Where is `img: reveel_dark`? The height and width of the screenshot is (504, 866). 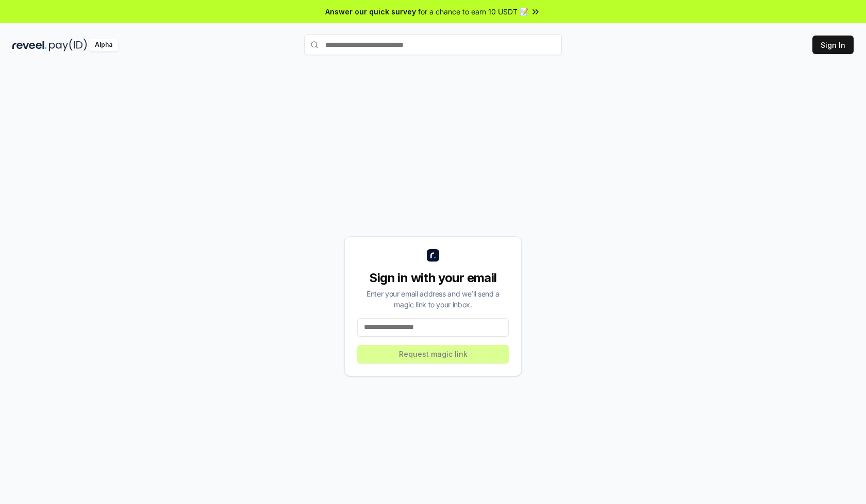 img: reveel_dark is located at coordinates (30, 45).